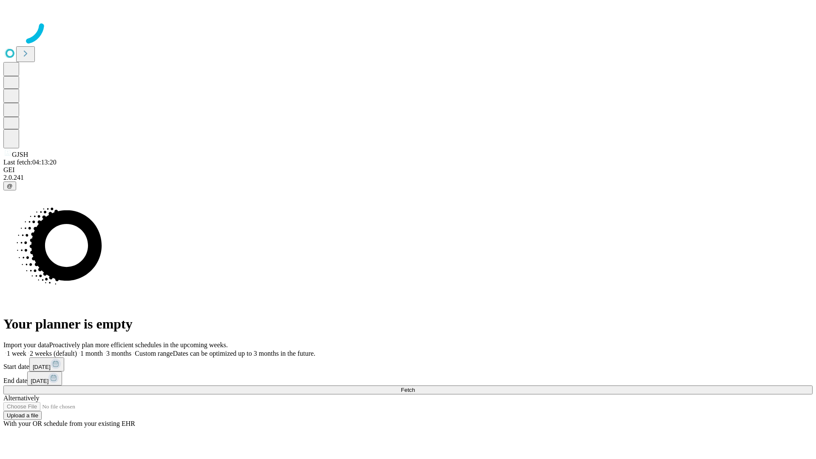  What do you see at coordinates (408, 390) in the screenshot?
I see `span: Fetch` at bounding box center [408, 390].